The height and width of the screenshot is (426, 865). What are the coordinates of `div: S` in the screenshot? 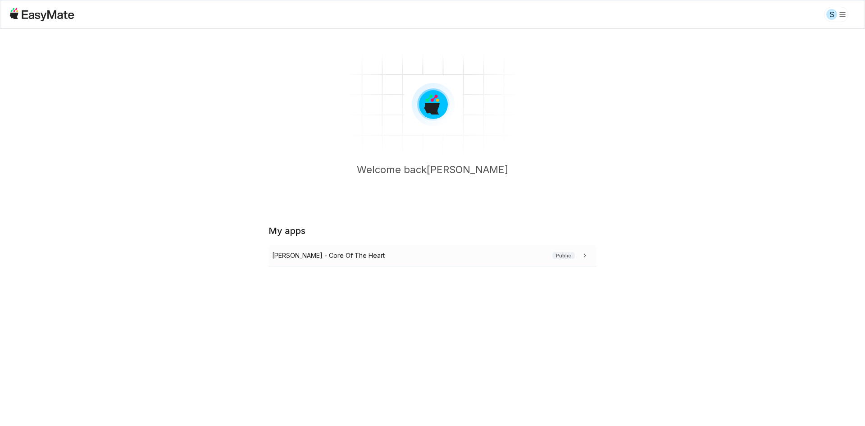 It's located at (832, 14).